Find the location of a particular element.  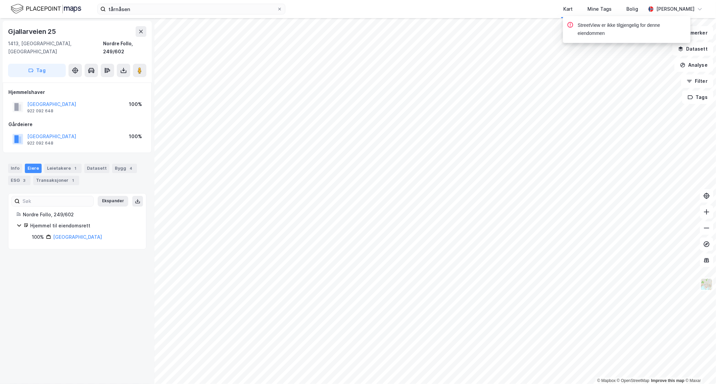

a: Improve this map is located at coordinates (668, 381).